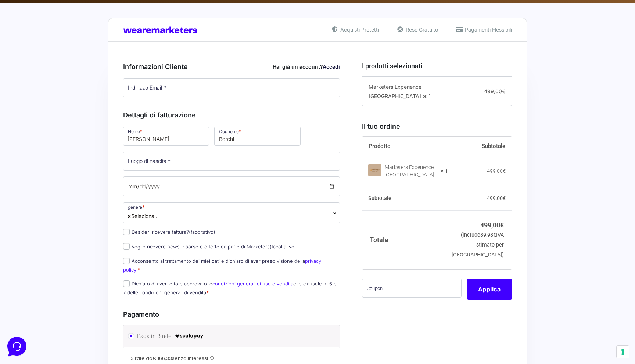 Image resolution: width=635 pixels, height=364 pixels. I want to click on label: Desideri ricevere fattura?, so click(169, 232).